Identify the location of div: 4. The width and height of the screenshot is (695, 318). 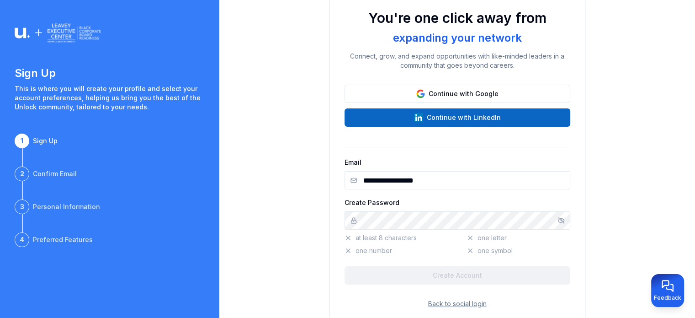
(22, 240).